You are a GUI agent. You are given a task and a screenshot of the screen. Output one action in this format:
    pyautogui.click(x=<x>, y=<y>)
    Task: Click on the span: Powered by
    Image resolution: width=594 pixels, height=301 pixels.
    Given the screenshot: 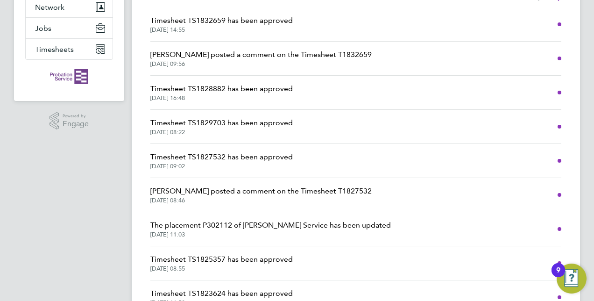 What is the action you would take?
    pyautogui.click(x=76, y=116)
    